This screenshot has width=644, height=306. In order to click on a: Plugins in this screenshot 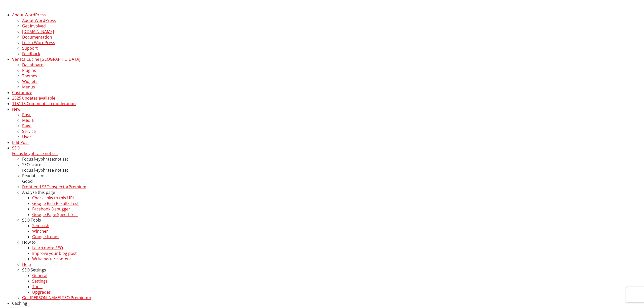, I will do `click(29, 70)`.